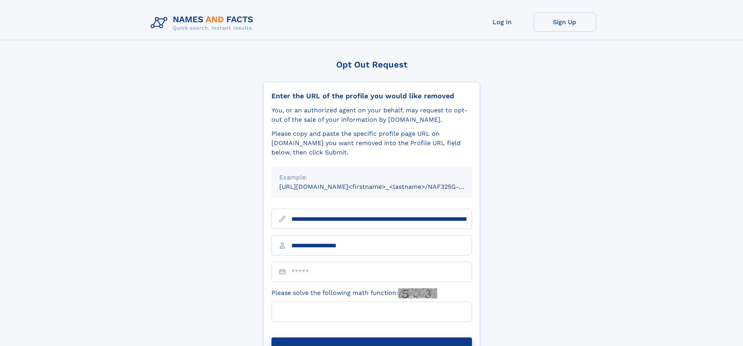 The height and width of the screenshot is (346, 743). What do you see at coordinates (372, 177) in the screenshot?
I see `div: Example:` at bounding box center [372, 177].